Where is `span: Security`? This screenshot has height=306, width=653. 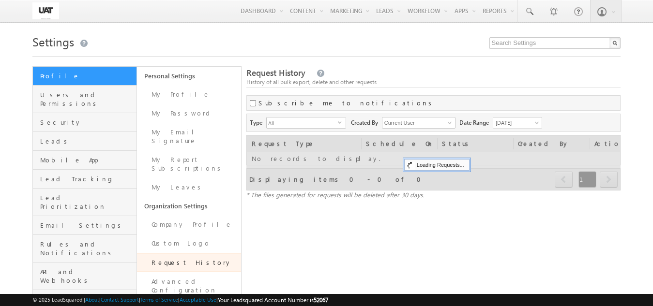
span: Security is located at coordinates (87, 122).